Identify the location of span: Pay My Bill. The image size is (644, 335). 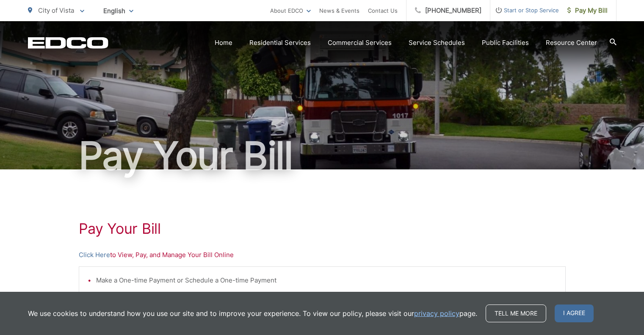
(588, 11).